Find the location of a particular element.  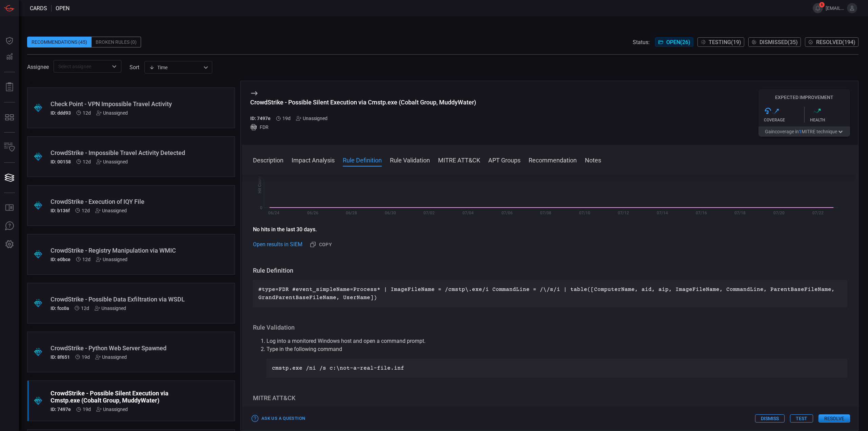

button: Resolve is located at coordinates (834, 418).